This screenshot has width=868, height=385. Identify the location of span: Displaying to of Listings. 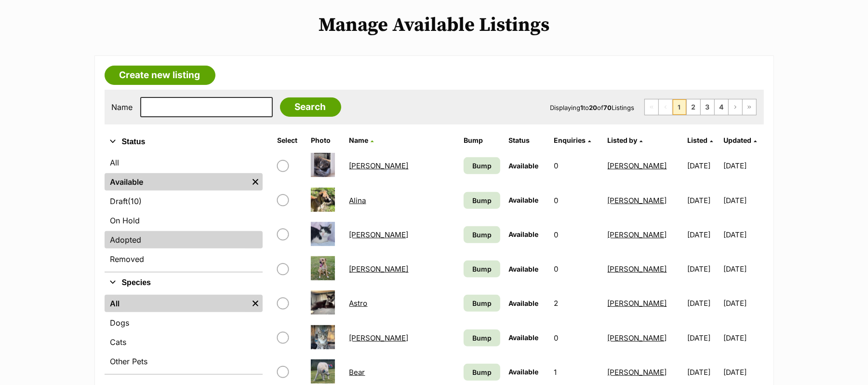
(592, 107).